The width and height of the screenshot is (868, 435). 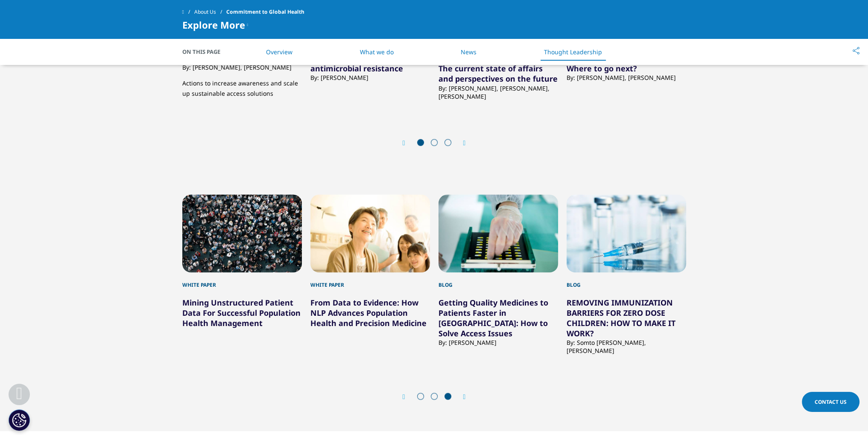 What do you see at coordinates (241, 312) in the screenshot?
I see `a: Mining Unstructured Patient Data For Successful Population Health Management` at bounding box center [241, 312].